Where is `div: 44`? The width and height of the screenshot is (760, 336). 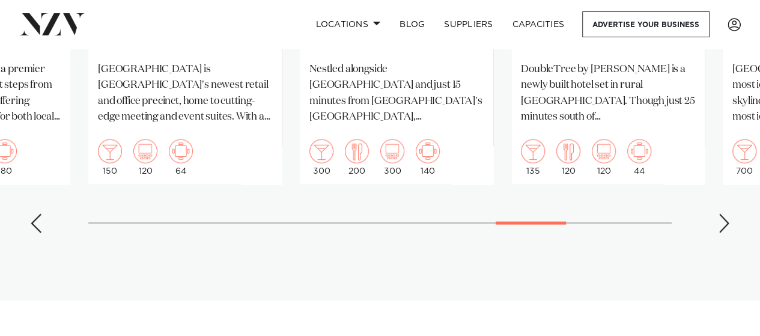
div: 44 is located at coordinates (639, 157).